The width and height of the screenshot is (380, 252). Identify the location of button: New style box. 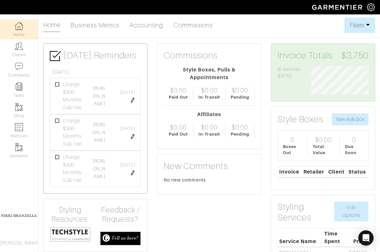
(350, 119).